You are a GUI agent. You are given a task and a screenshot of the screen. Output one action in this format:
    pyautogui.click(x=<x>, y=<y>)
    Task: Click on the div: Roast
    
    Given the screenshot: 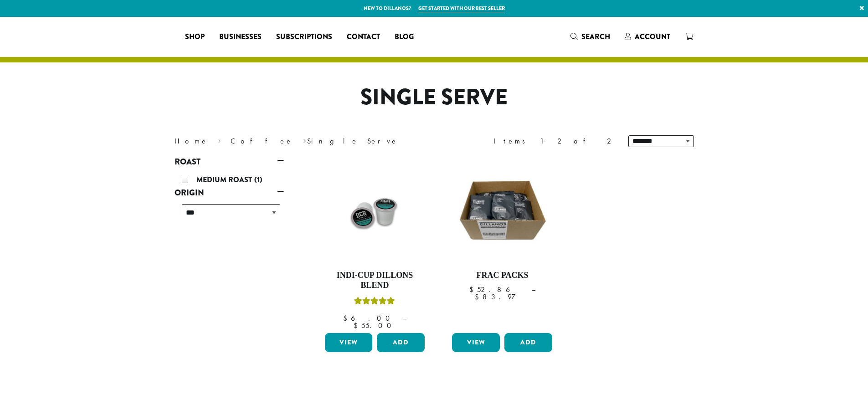 What is the action you would take?
    pyautogui.click(x=230, y=178)
    